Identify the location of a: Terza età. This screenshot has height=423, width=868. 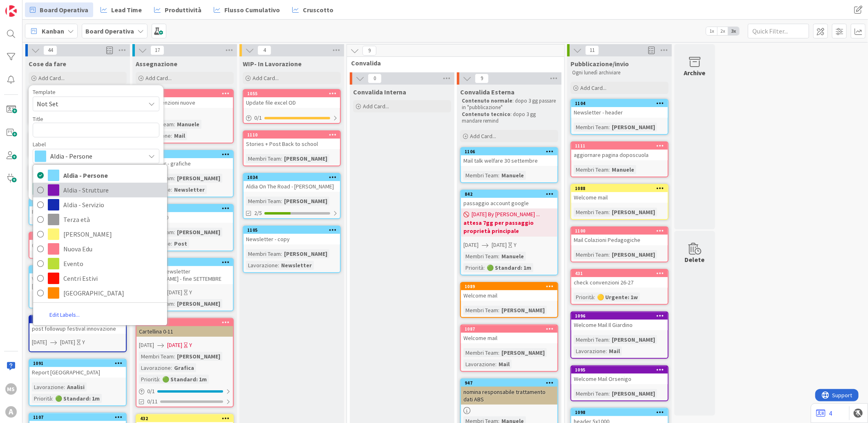
(100, 220).